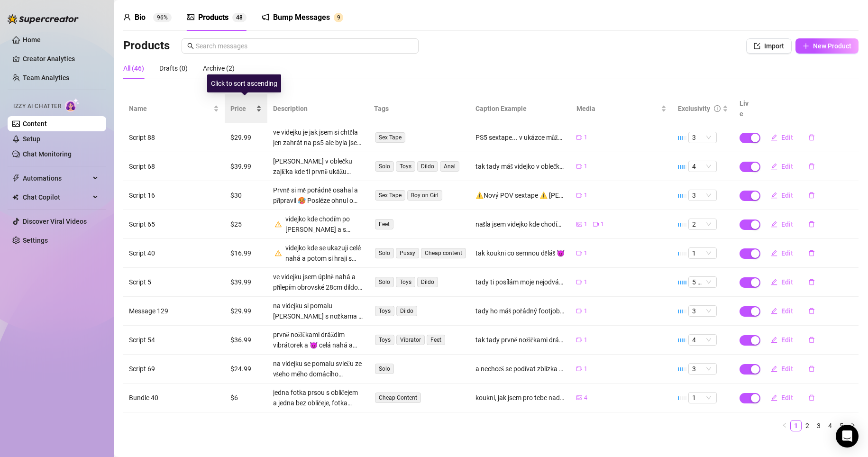 The image size is (868, 457). What do you see at coordinates (618, 108) in the screenshot?
I see `span: Media` at bounding box center [618, 108].